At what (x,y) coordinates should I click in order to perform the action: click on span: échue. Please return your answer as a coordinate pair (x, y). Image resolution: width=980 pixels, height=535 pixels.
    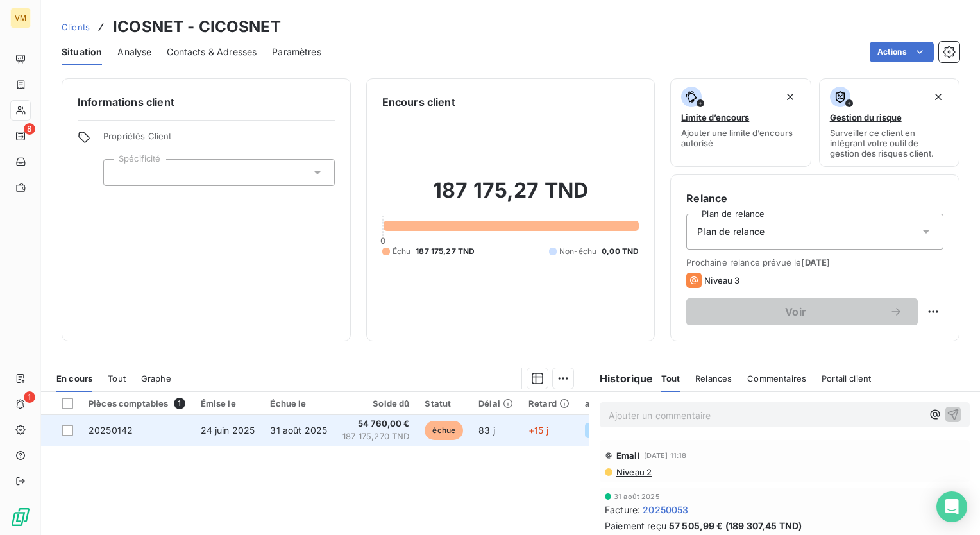
    Looking at the image, I should click on (444, 430).